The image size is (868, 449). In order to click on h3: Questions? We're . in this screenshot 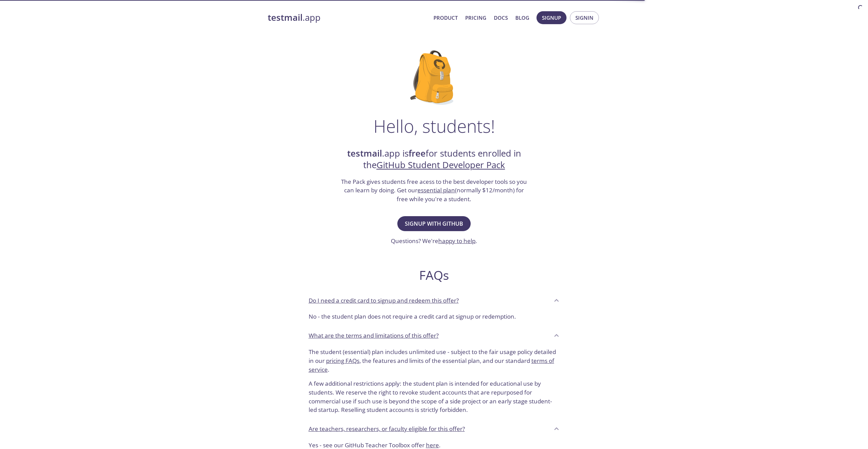, I will do `click(433, 241)`.